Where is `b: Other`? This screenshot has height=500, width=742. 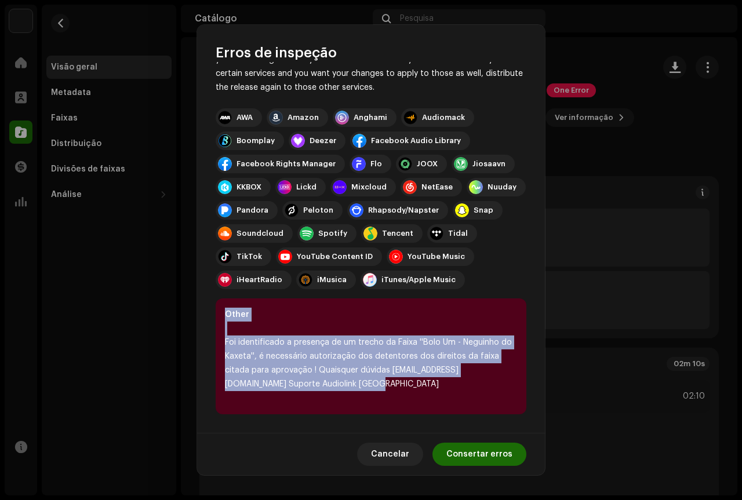 b: Other is located at coordinates (237, 315).